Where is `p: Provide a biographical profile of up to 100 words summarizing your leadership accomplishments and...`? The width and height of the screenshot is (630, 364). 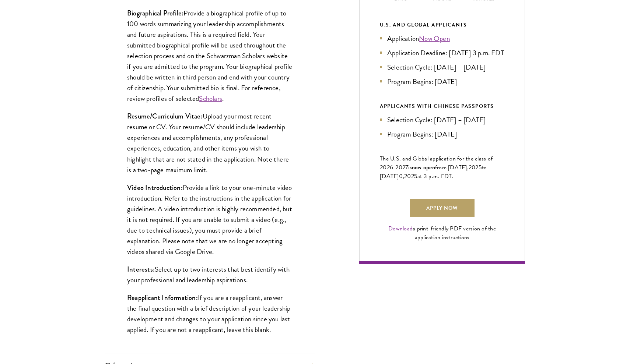
p: Provide a biographical profile of up to 100 words summarizing your leadership accomplishments and... is located at coordinates (210, 56).